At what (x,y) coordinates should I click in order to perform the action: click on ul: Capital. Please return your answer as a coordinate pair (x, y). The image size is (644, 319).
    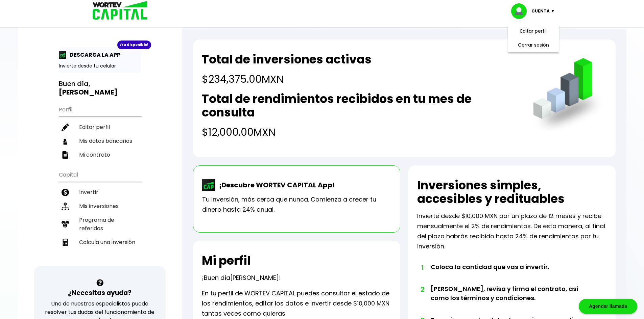
    Looking at the image, I should click on (100, 216).